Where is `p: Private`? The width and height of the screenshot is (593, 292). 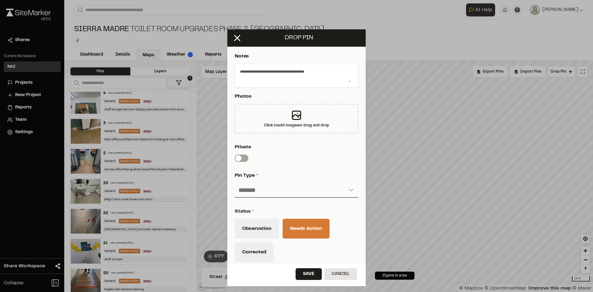
p: Private is located at coordinates (295, 147).